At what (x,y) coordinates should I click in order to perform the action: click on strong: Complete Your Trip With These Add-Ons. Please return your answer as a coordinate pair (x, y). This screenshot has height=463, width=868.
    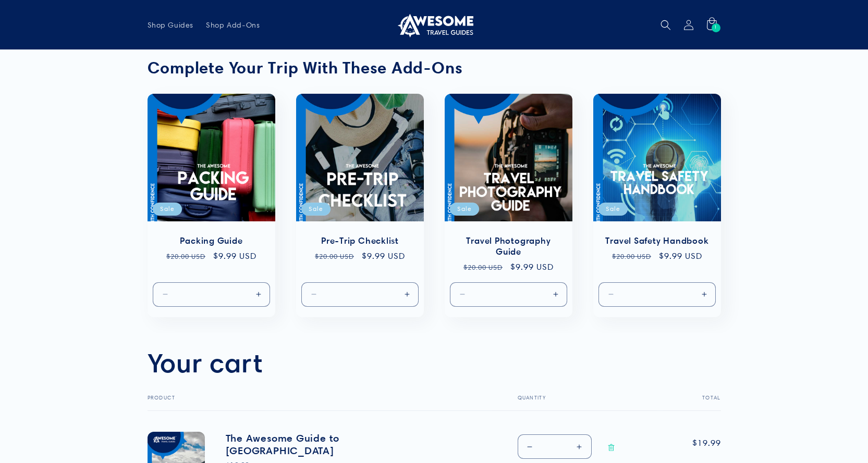
    Looking at the image, I should click on (305, 68).